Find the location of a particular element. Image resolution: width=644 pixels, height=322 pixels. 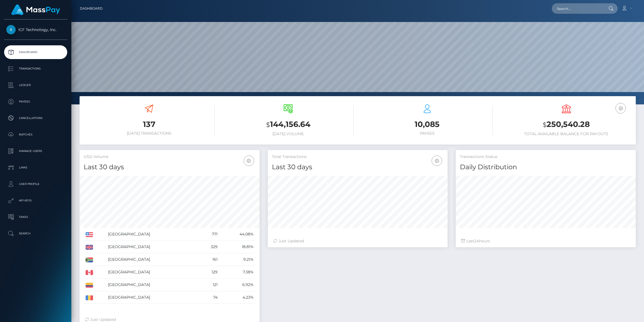

a: Taxes is located at coordinates (36, 217).